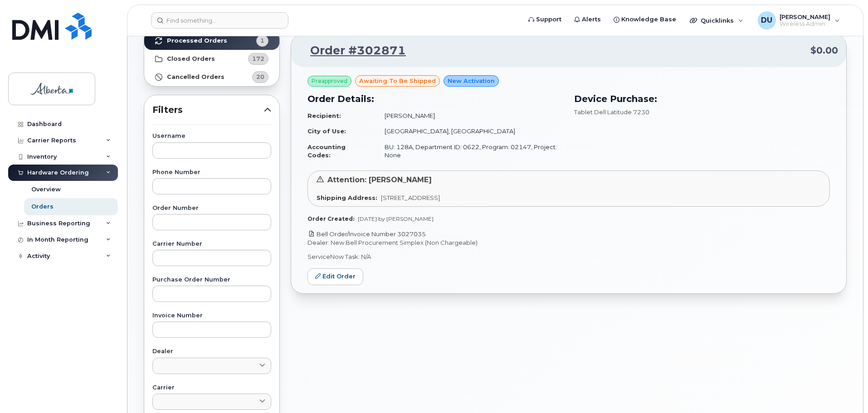 This screenshot has width=868, height=413. Describe the element at coordinates (766, 21) in the screenshot. I see `span: DU` at that location.